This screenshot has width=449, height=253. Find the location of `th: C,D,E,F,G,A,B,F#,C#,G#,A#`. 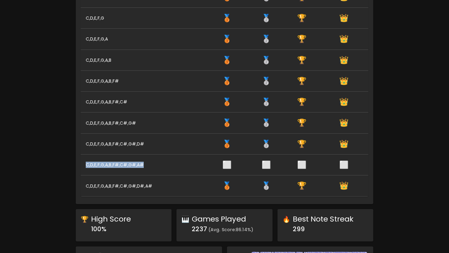

th: C,D,E,F,G,A,B,F#,C#,G#,A# is located at coordinates (143, 165).